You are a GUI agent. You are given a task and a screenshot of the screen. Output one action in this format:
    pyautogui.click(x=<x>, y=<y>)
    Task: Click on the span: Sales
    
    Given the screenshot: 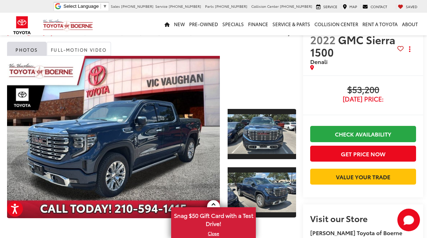 What is the action you would take?
    pyautogui.click(x=115, y=6)
    